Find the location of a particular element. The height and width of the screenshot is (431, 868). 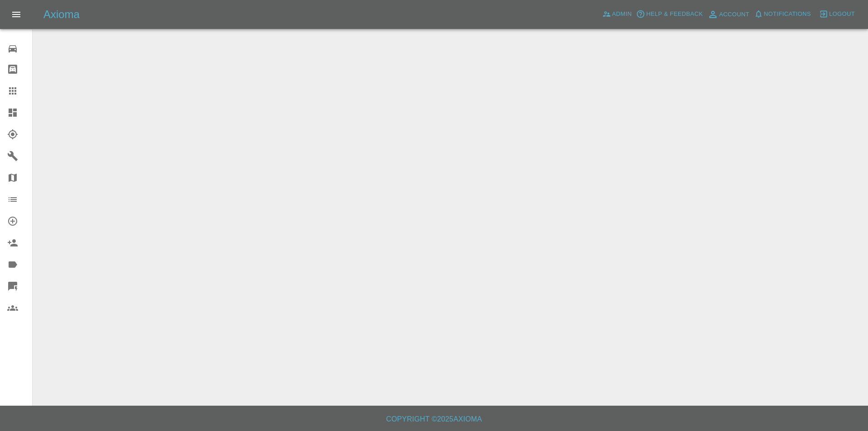

span: Notifications is located at coordinates (788, 14).